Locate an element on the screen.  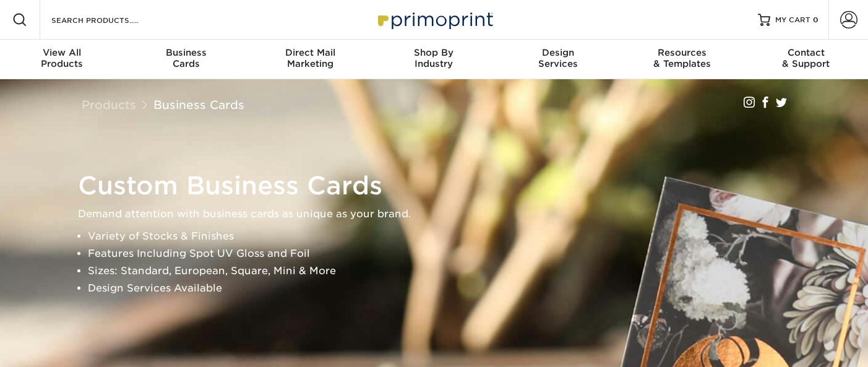
div: Marketing is located at coordinates (310, 58).